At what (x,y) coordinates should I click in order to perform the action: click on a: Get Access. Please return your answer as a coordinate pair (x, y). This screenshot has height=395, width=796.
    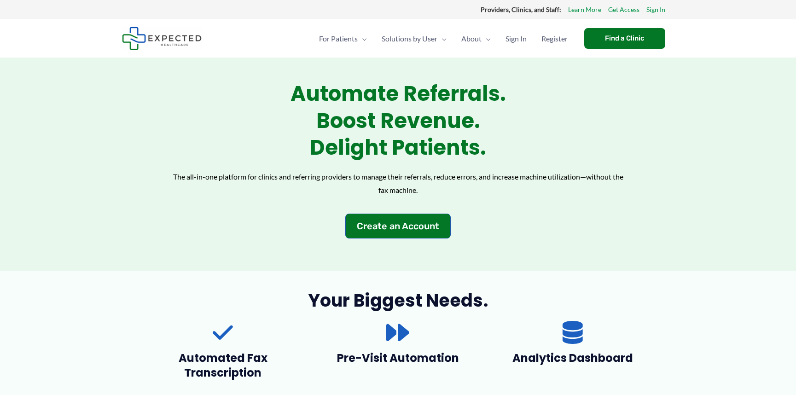
    Looking at the image, I should click on (623, 10).